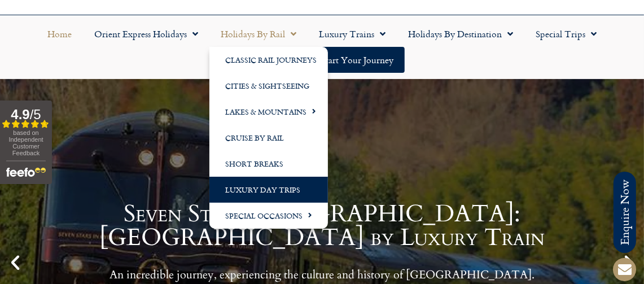  What do you see at coordinates (629, 262) in the screenshot?
I see `div: Next slide` at bounding box center [629, 262].